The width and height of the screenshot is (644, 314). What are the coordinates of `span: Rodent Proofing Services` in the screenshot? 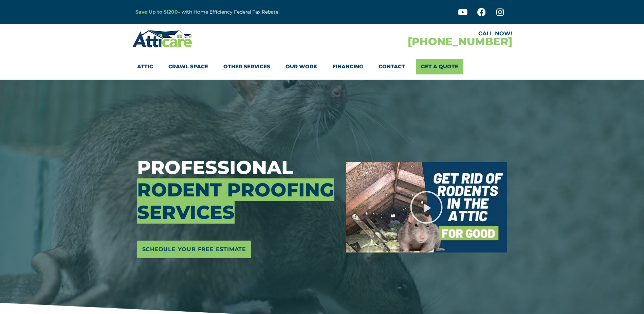 It's located at (236, 200).